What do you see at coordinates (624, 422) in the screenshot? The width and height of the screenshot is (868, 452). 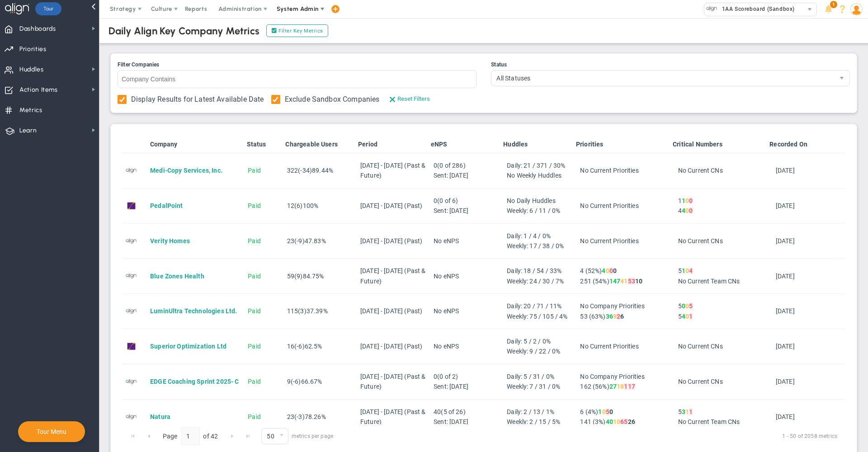 I see `span: 65` at bounding box center [624, 422].